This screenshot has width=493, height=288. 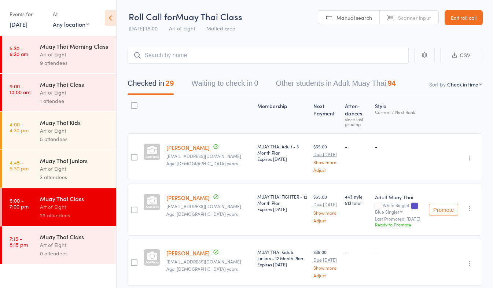 What do you see at coordinates (75, 177) in the screenshot?
I see `div: 3 attendees` at bounding box center [75, 177].